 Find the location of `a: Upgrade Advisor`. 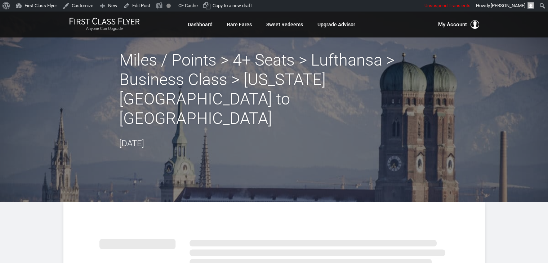

a: Upgrade Advisor is located at coordinates (336, 25).